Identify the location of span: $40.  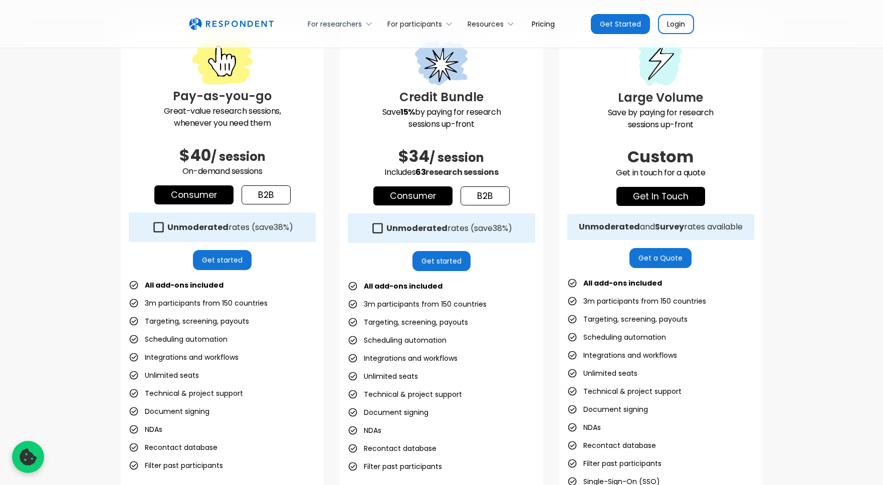
(195, 155).